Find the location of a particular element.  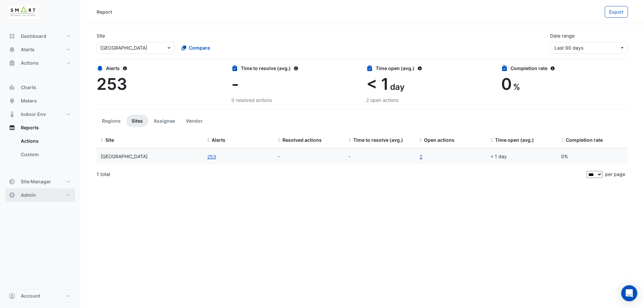

button: Charts is located at coordinates (40, 87).